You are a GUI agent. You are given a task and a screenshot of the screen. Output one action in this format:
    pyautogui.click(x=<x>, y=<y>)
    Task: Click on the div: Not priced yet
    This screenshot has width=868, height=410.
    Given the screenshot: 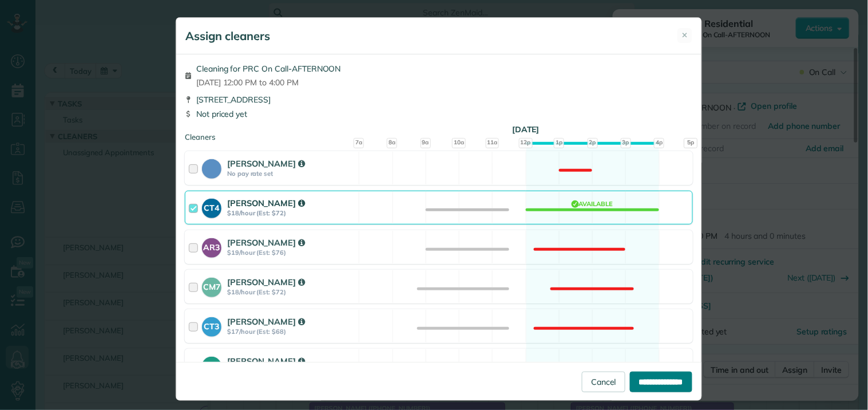 What is the action you would take?
    pyautogui.click(x=439, y=114)
    